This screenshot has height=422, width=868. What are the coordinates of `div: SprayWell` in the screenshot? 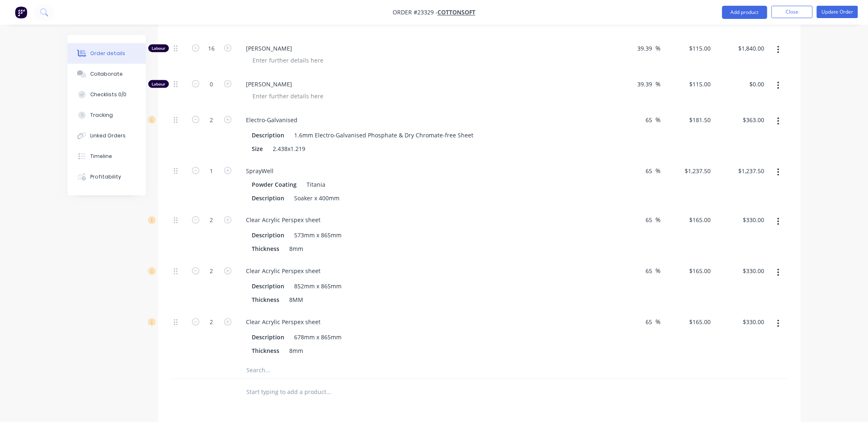 It's located at (260, 171).